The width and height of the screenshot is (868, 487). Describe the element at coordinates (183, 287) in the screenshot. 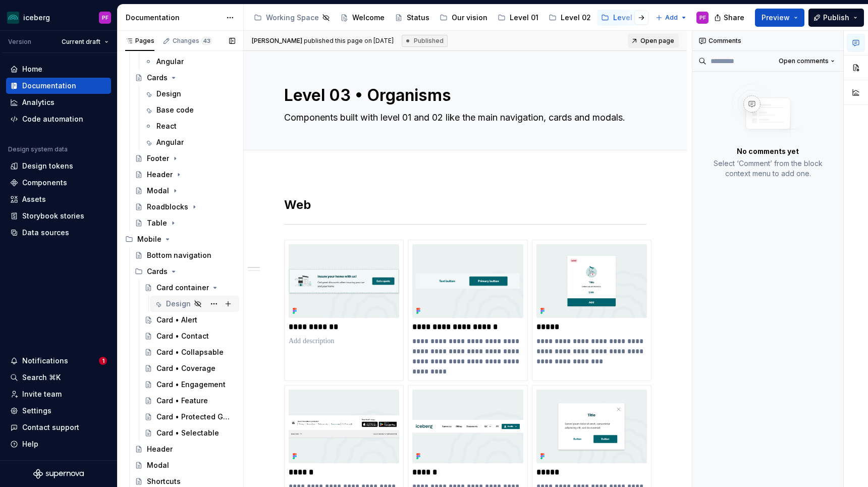

I see `div: Card container` at that location.